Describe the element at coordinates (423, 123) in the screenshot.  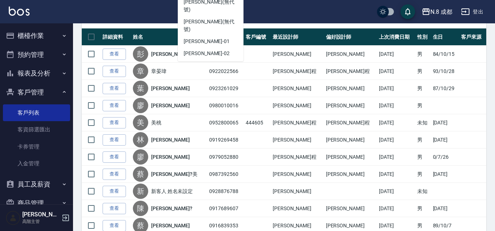
I see `td: 未知` at that location.